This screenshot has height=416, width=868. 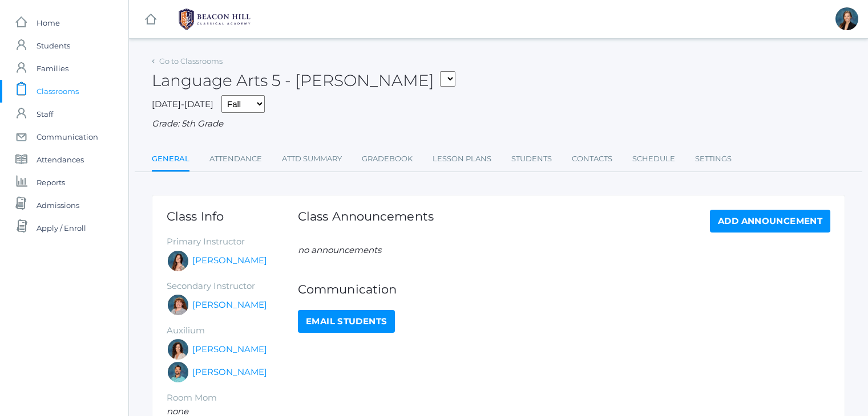 What do you see at coordinates (67, 137) in the screenshot?
I see `span: Communication` at bounding box center [67, 137].